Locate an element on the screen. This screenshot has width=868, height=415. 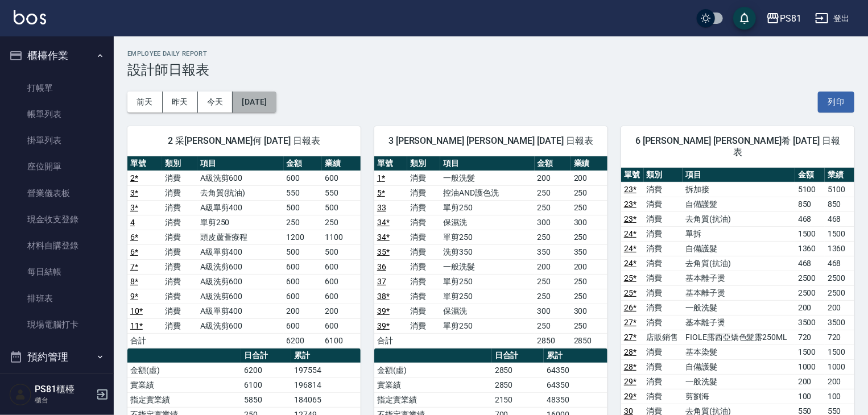
p: 櫃台 is located at coordinates (64, 400).